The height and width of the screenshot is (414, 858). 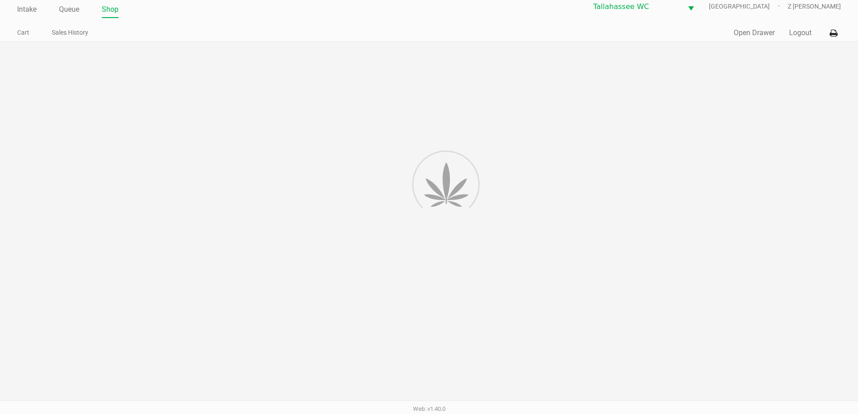 What do you see at coordinates (754, 33) in the screenshot?
I see `button: Open Drawer` at bounding box center [754, 33].